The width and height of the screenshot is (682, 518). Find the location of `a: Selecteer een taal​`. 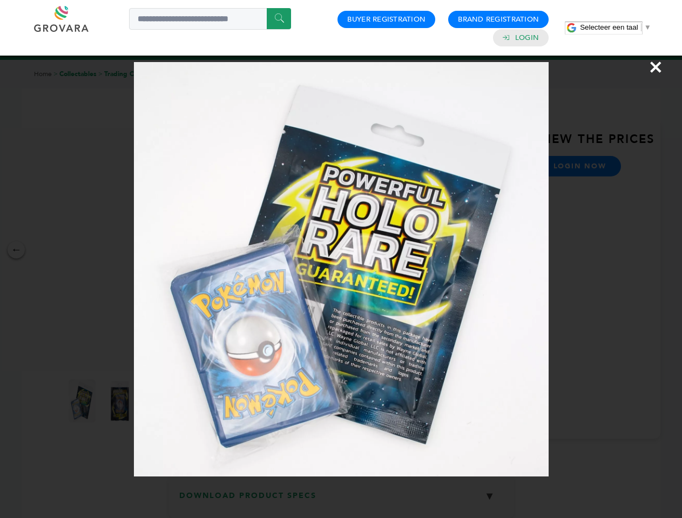

a: Selecteer een taal​ is located at coordinates (615, 27).